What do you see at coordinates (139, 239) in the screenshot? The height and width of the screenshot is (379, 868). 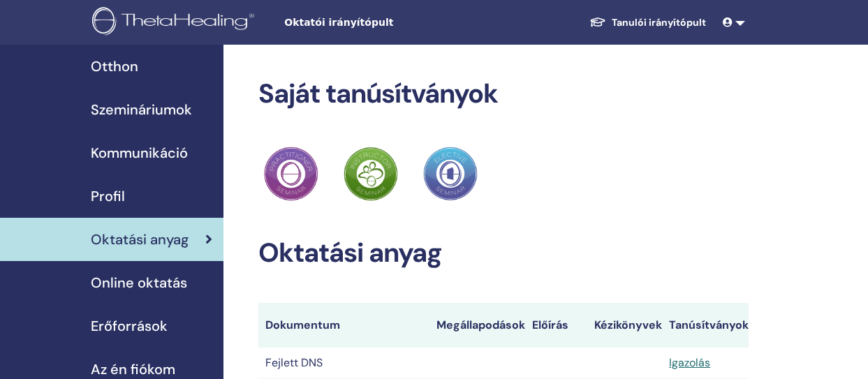 I see `span: Oktatási anyag` at bounding box center [139, 239].